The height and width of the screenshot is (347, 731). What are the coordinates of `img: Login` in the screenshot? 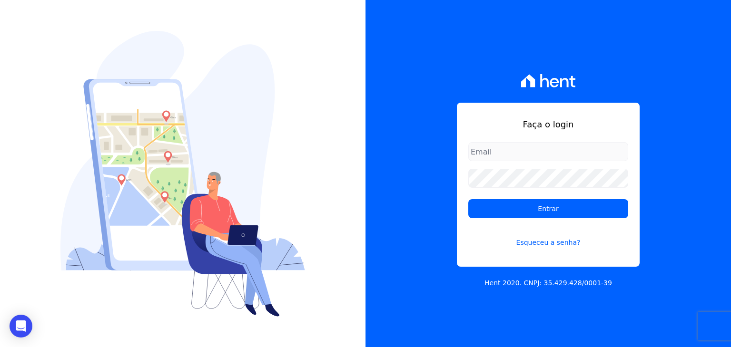 It's located at (183, 174).